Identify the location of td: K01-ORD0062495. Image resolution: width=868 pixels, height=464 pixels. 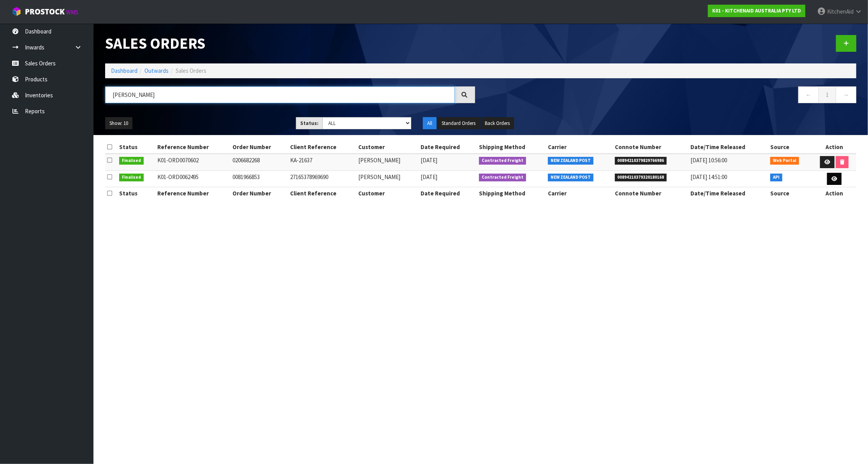
(193, 179).